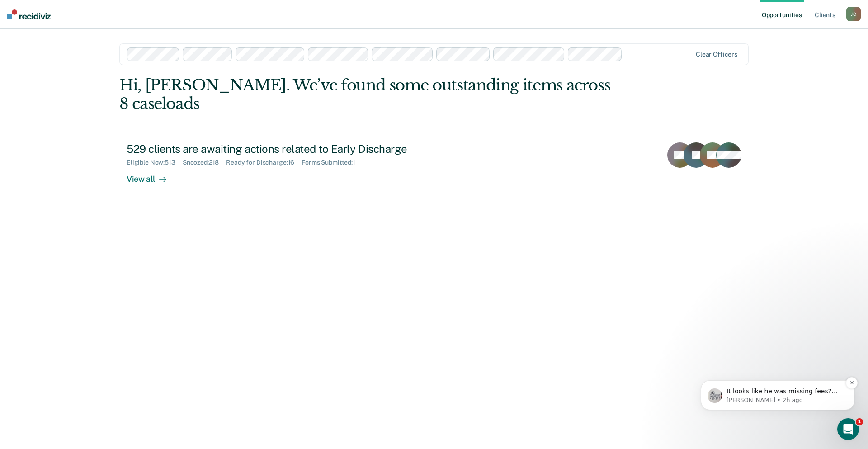  I want to click on div: message notification from Kim, 2h ago. It looks like he was missing fees? This is what it says on..., so click(90, 72).